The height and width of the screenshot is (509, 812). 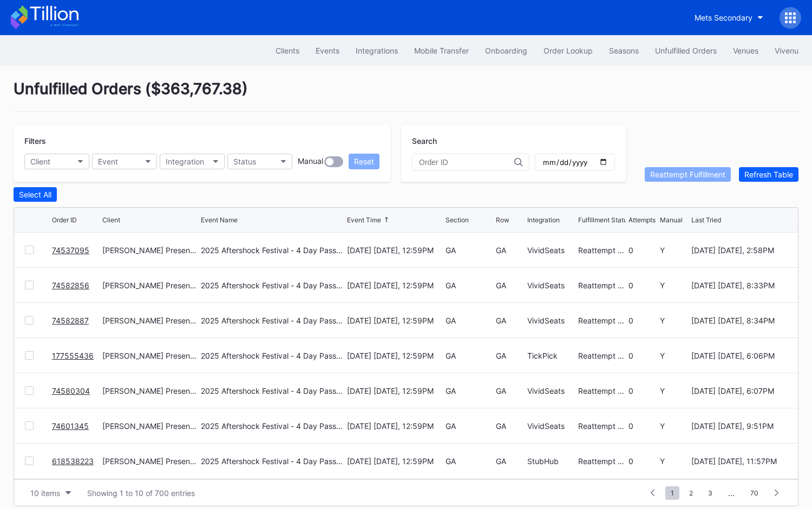 What do you see at coordinates (108, 162) in the screenshot?
I see `div: Event` at bounding box center [108, 162].